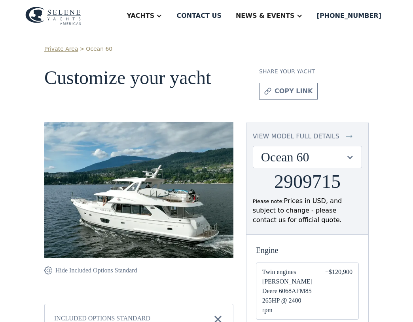 This screenshot has height=322, width=413. Describe the element at coordinates (308, 136) in the screenshot. I see `a: view model full details` at that location.